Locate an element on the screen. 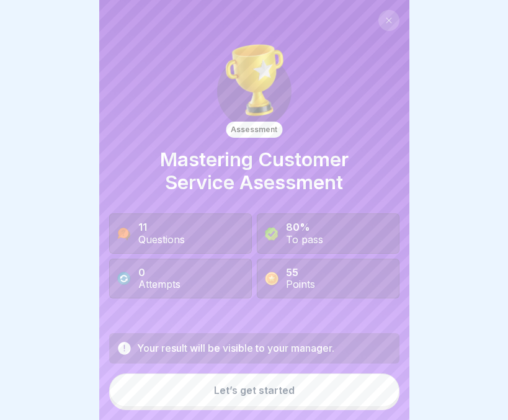 The height and width of the screenshot is (420, 508). div: To pass is located at coordinates (304, 239).